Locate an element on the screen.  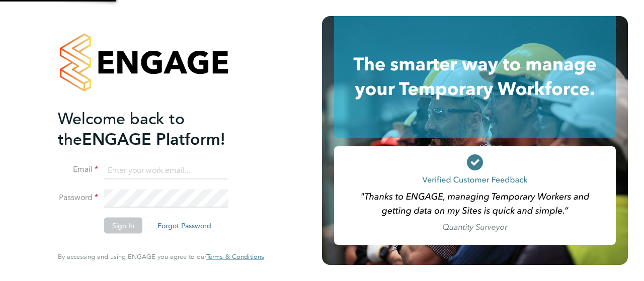
button: Sign In is located at coordinates (123, 226).